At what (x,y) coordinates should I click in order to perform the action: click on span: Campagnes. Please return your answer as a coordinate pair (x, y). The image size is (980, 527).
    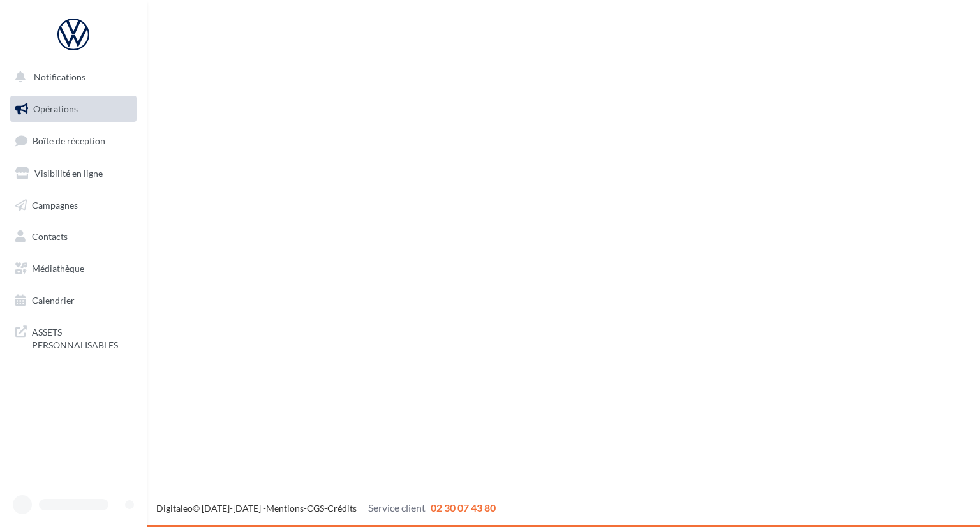
    Looking at the image, I should click on (55, 204).